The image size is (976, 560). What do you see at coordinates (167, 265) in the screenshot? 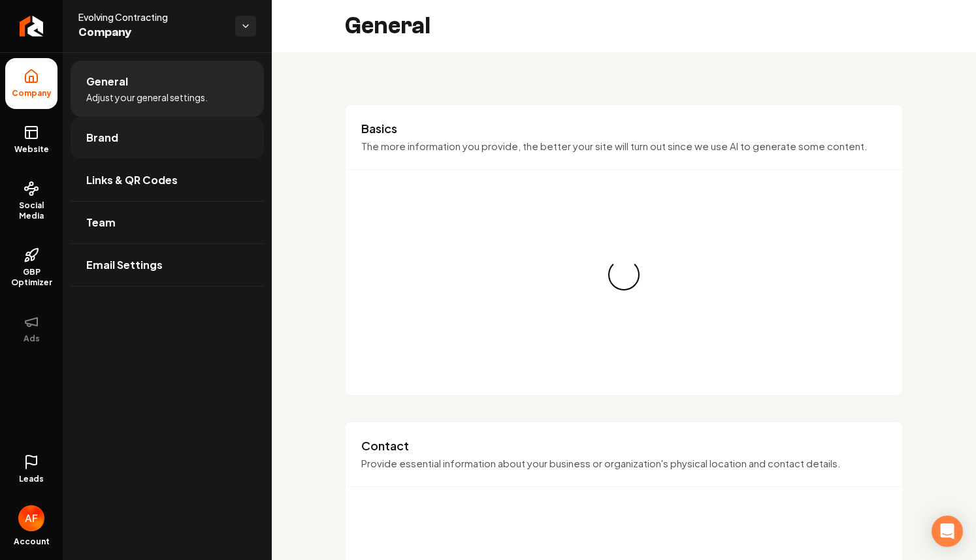
I see `a: Email Settings` at bounding box center [167, 265].